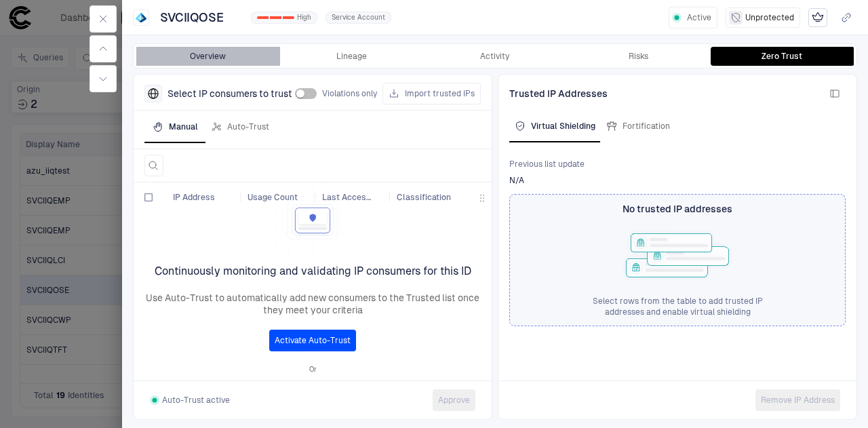 The image size is (868, 428). Describe the element at coordinates (797, 400) in the screenshot. I see `div: Remove the selected IP addresses from trusted IP addresses` at that location.